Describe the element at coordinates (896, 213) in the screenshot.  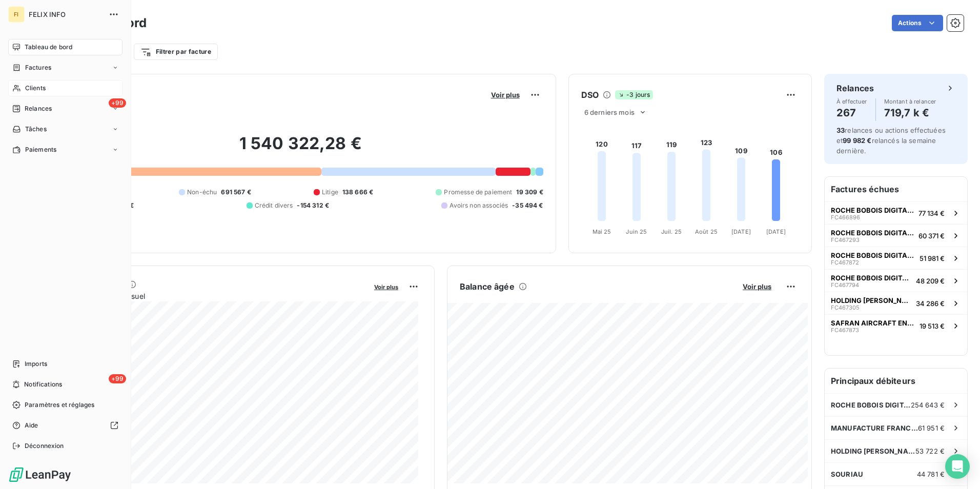
I see `button: ROCHE BOBOIS DIGITAL SERVICESFC46689677 134 €` at that location.